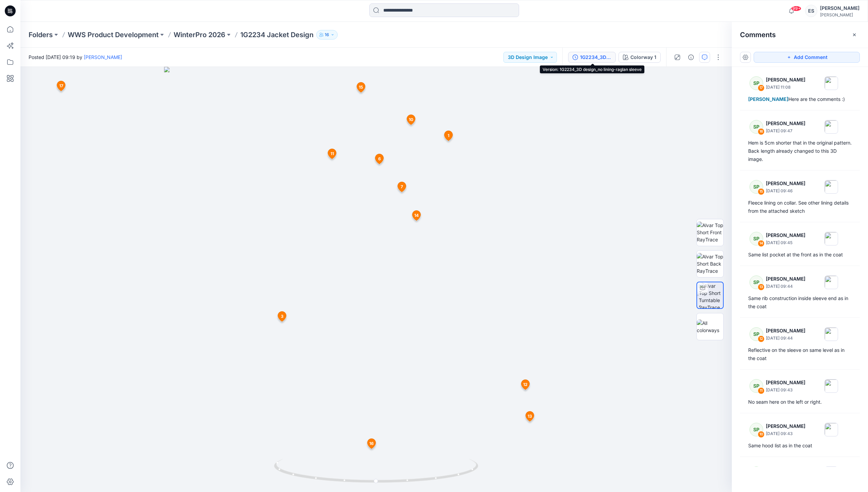 The width and height of the screenshot is (868, 492). Describe the element at coordinates (800, 151) in the screenshot. I see `div: Hem is 5cm shorter that in the original pattern. Back length already changed to this 3D image.` at that location.